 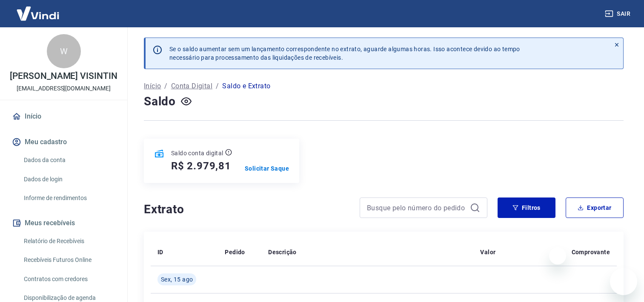 I want to click on button: Meu cadastro, so click(x=64, y=142).